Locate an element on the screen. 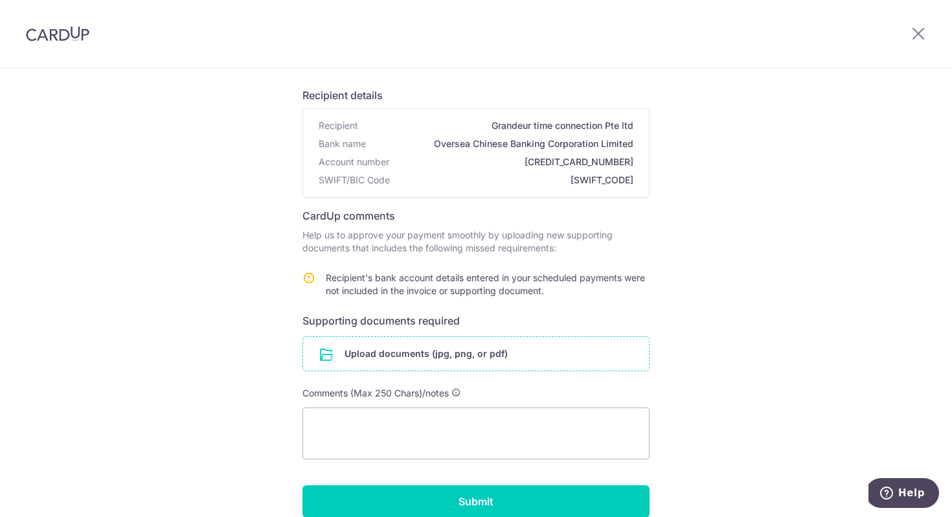 Image resolution: width=952 pixels, height=517 pixels. h6: Supporting documents required is located at coordinates (476, 321).